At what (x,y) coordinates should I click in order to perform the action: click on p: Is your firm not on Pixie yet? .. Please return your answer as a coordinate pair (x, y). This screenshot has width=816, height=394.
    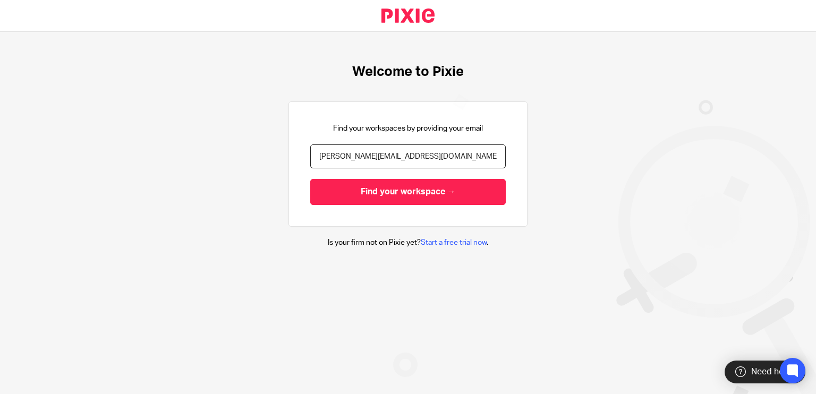
    Looking at the image, I should click on (408, 243).